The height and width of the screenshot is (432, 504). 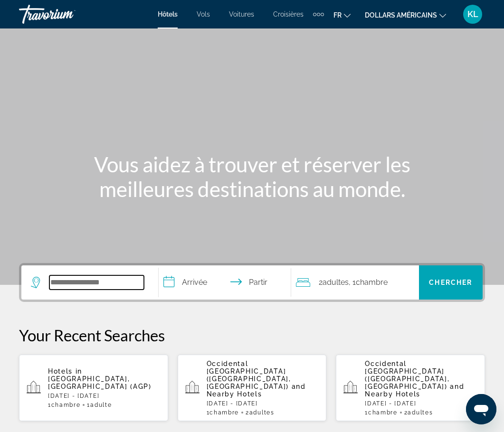 I want to click on font: fr, so click(x=337, y=15).